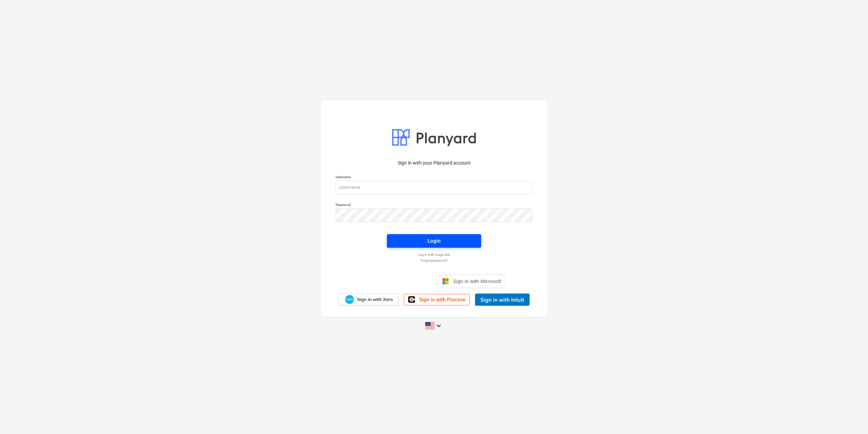  I want to click on img: Microsoft logo, so click(446, 281).